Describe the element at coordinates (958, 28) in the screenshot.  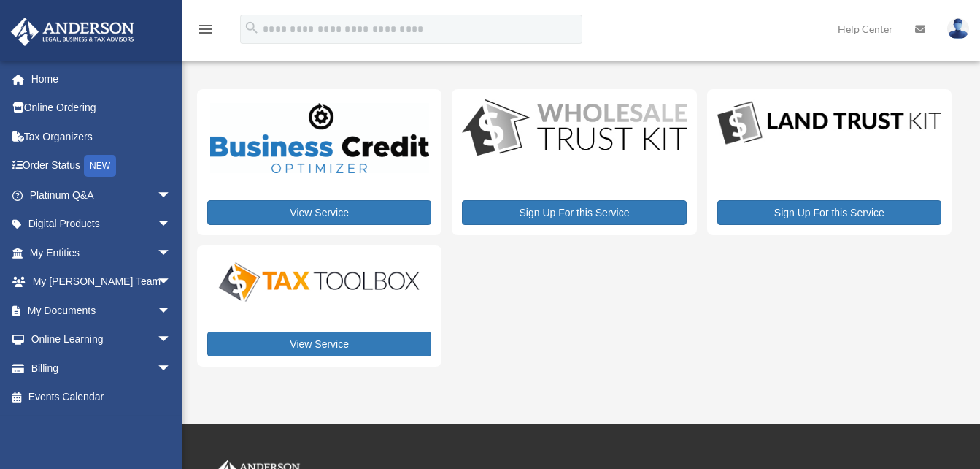
I see `img: User Pic` at that location.